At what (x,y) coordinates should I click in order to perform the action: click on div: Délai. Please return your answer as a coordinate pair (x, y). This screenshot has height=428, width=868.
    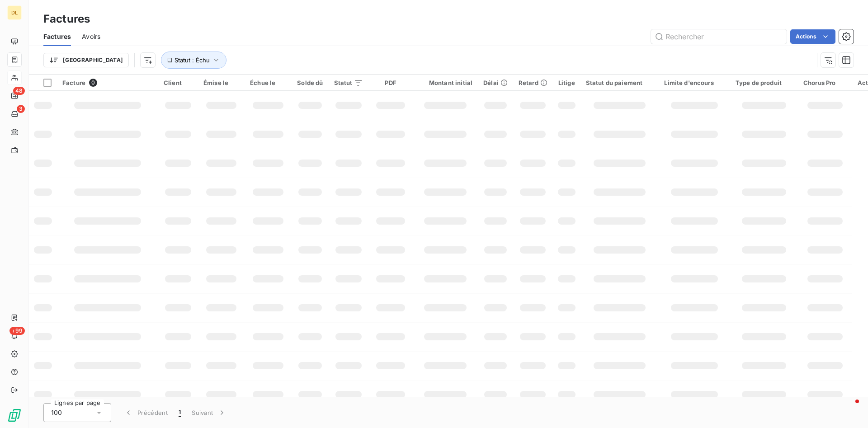
    Looking at the image, I should click on (496, 82).